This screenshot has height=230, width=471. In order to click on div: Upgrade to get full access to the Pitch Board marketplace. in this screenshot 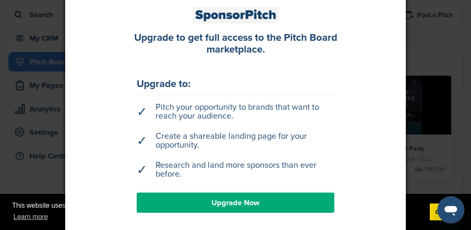, I will do `click(236, 44)`.